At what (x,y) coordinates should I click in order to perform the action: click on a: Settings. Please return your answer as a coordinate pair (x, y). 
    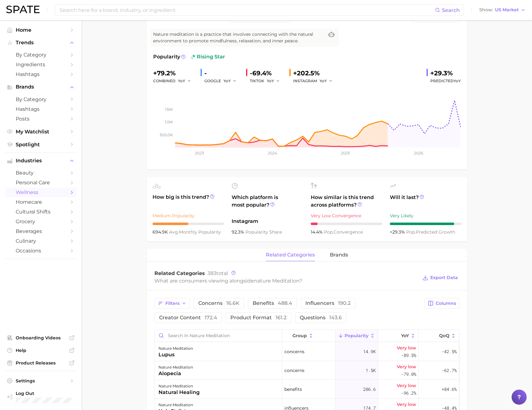
    Looking at the image, I should click on (41, 381).